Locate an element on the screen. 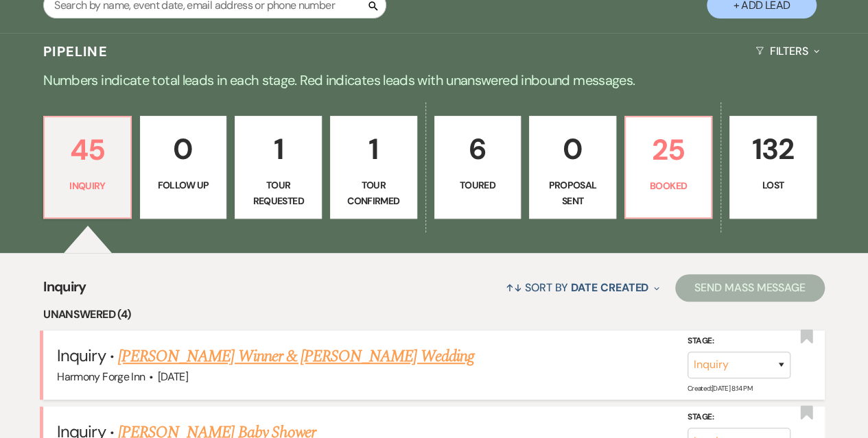 The height and width of the screenshot is (438, 868). a: 132Lost is located at coordinates (773, 168).